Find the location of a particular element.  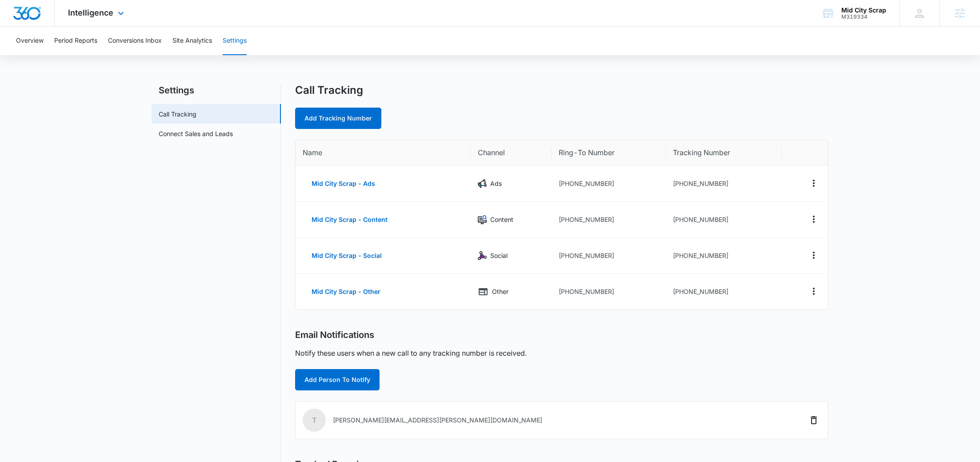

button: Delete is located at coordinates (814, 420).